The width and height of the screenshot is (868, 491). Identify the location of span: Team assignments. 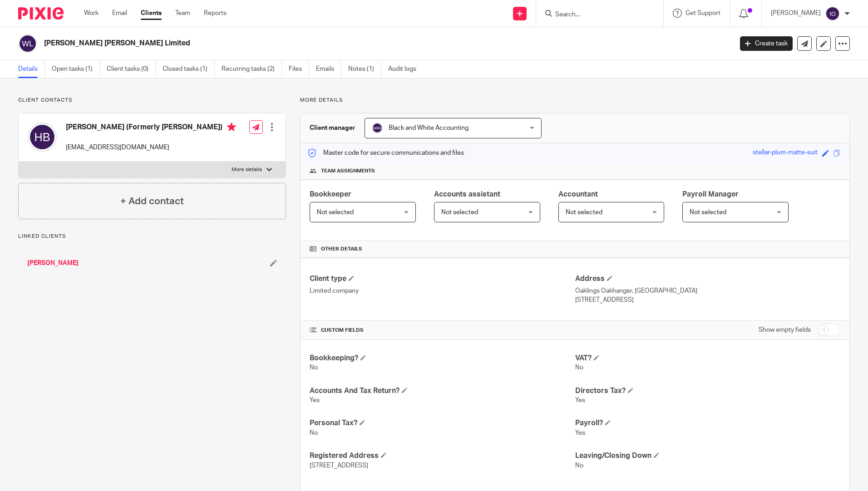
(348, 171).